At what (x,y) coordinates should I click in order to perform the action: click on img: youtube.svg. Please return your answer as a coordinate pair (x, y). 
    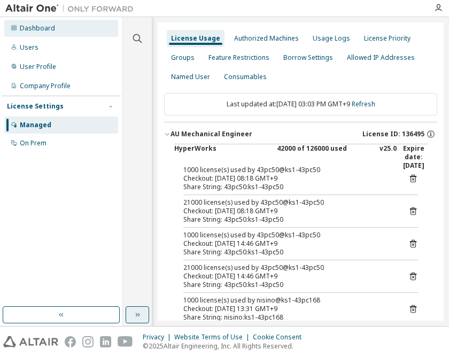
    Looking at the image, I should click on (125, 342).